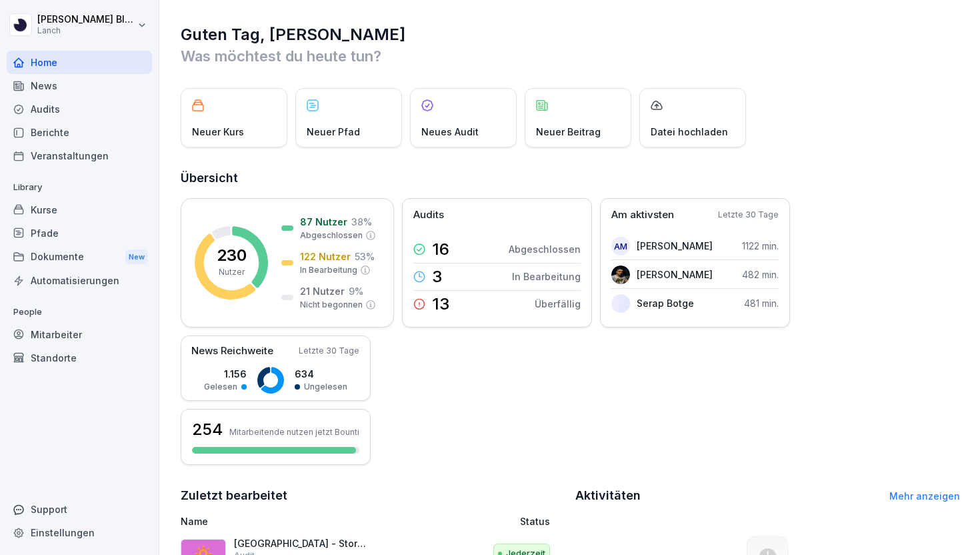 This screenshot has width=980, height=555. I want to click on div: Standorte, so click(79, 357).